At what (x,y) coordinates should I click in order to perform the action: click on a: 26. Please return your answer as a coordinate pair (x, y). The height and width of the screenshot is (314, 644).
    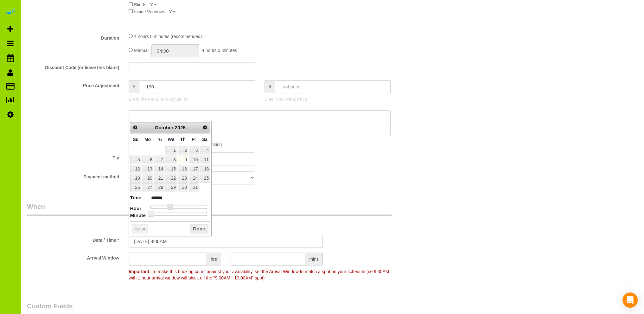
    Looking at the image, I should click on (136, 187).